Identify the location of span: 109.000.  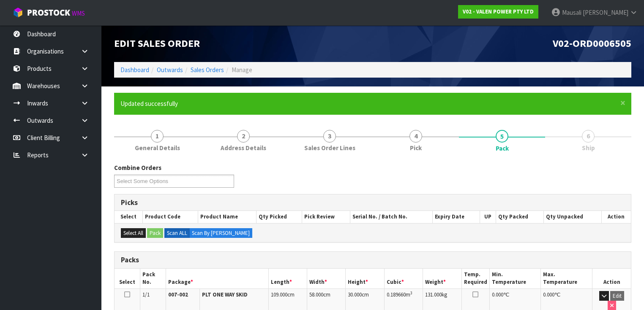
(279, 295).